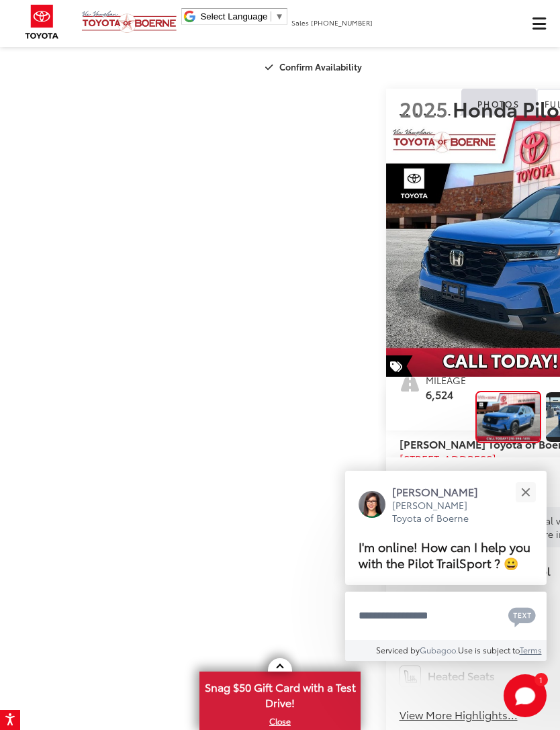 The width and height of the screenshot is (560, 730). I want to click on span: Sales, so click(300, 22).